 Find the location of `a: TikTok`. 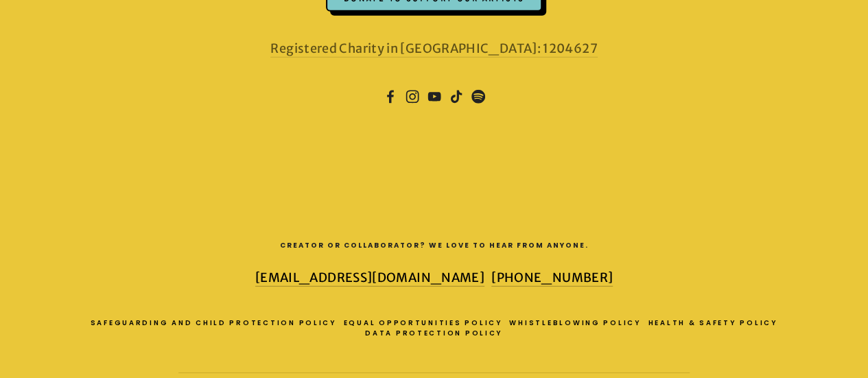

a: TikTok is located at coordinates (456, 96).